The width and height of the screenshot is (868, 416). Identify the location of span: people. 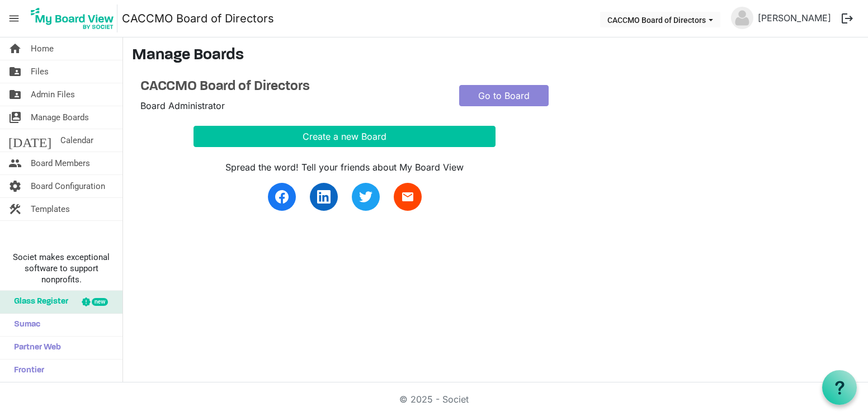
(15, 163).